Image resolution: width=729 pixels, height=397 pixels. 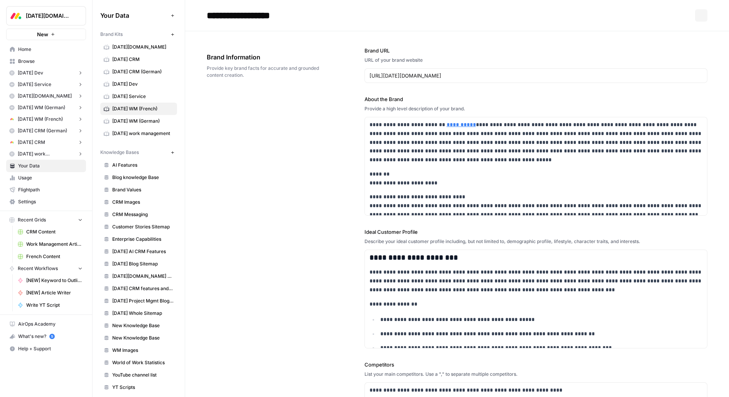 What do you see at coordinates (46, 220) in the screenshot?
I see `button: Recent Grids` at bounding box center [46, 220].